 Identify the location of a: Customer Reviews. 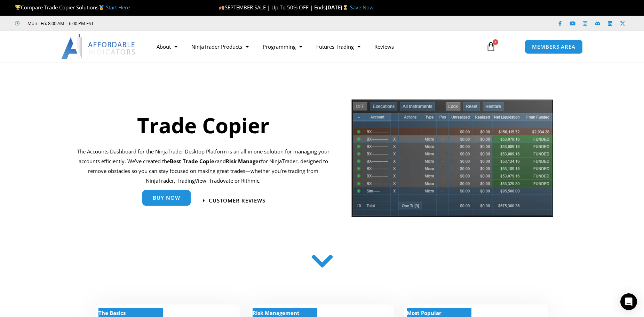
(234, 200).